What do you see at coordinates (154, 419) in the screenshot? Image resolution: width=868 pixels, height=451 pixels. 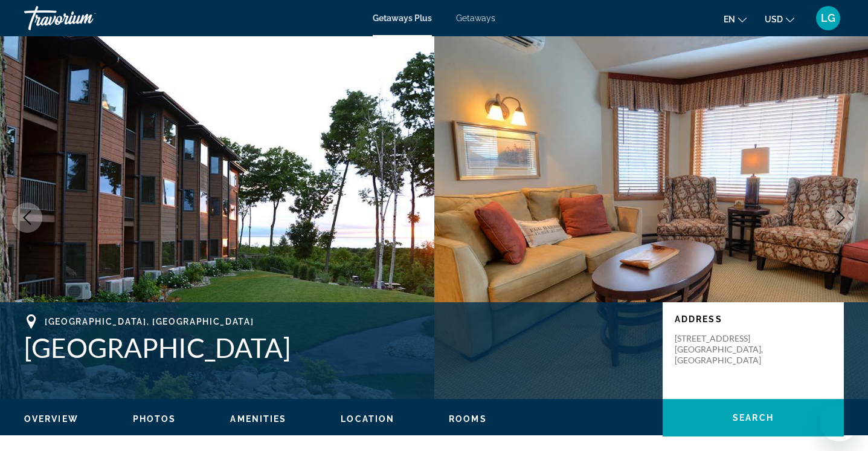 I see `span: Photos` at bounding box center [154, 419].